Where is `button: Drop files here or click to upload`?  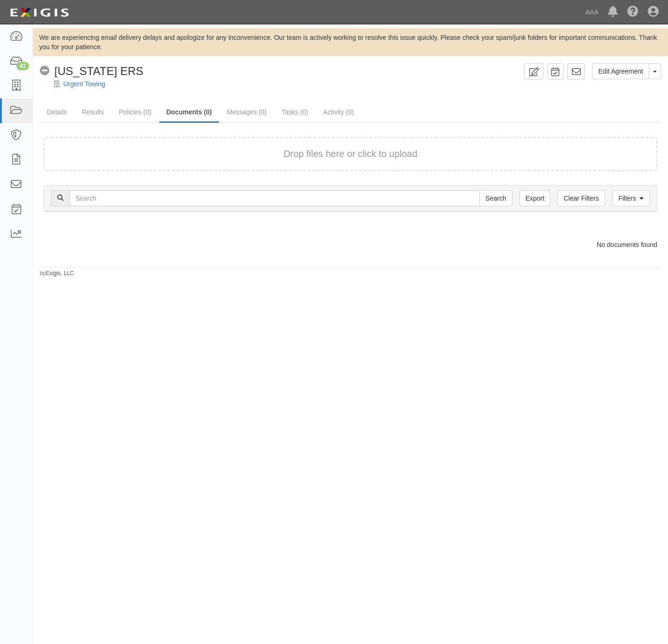 button: Drop files here or click to upload is located at coordinates (351, 154).